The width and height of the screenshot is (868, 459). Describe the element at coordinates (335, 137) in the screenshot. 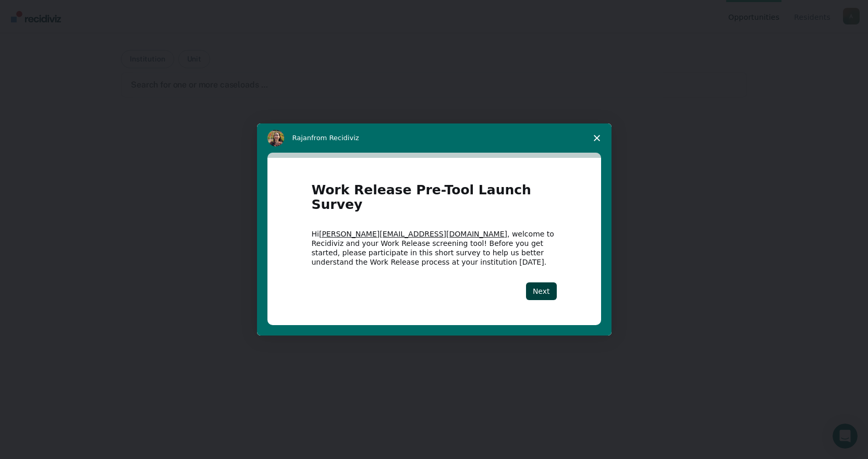

I see `span: from Recidiviz` at that location.